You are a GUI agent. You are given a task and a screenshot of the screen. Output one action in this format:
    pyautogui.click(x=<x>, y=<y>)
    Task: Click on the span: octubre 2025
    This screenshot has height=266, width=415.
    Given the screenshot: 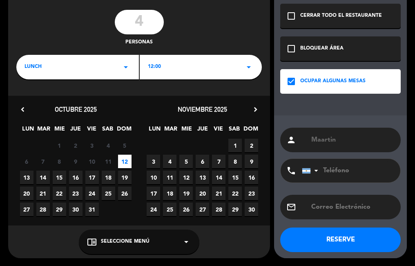 What is the action you would take?
    pyautogui.click(x=76, y=109)
    